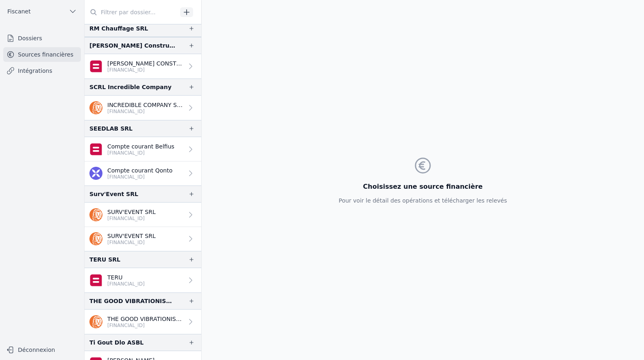 This screenshot has width=644, height=360. What do you see at coordinates (105, 259) in the screenshot?
I see `div: TERU SRL` at bounding box center [105, 259].